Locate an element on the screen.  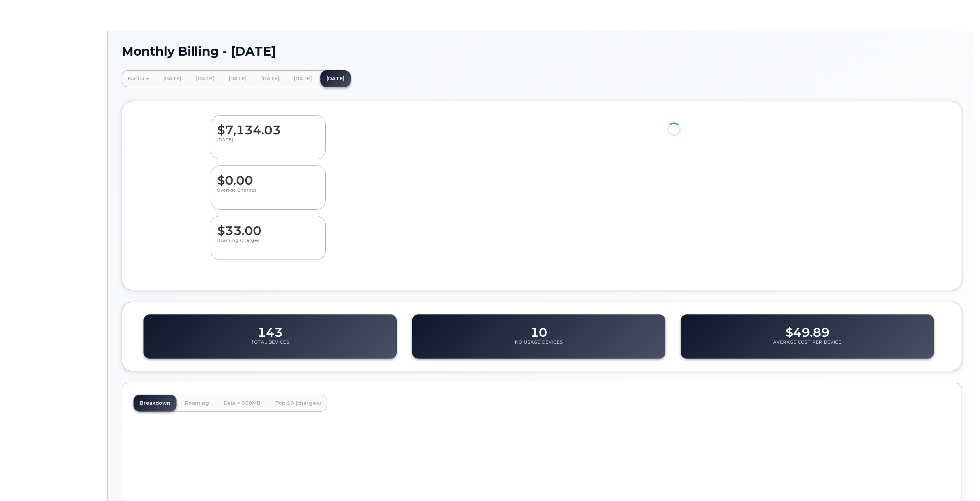
p: Overage Charges is located at coordinates (269, 194).